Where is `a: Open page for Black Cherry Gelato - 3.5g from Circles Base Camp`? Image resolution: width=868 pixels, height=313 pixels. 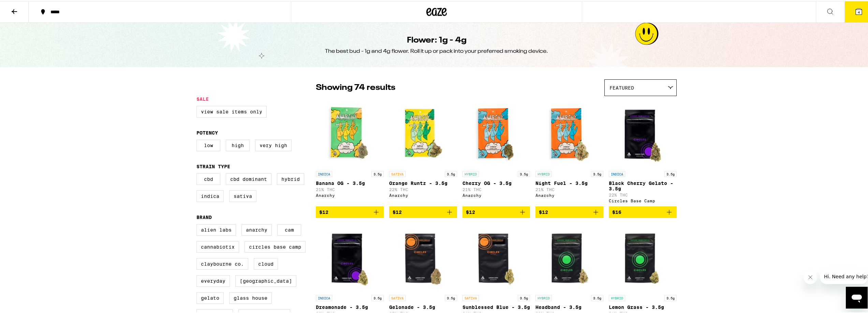 a: Open page for Black Cherry Gelato - 3.5g from Circles Base Camp is located at coordinates (643, 152).